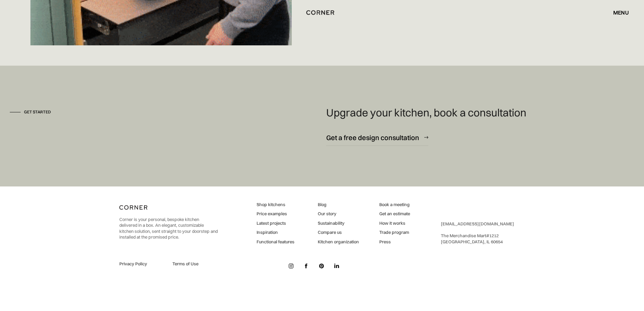  What do you see at coordinates (395, 223) in the screenshot?
I see `a: How it works` at bounding box center [395, 223].